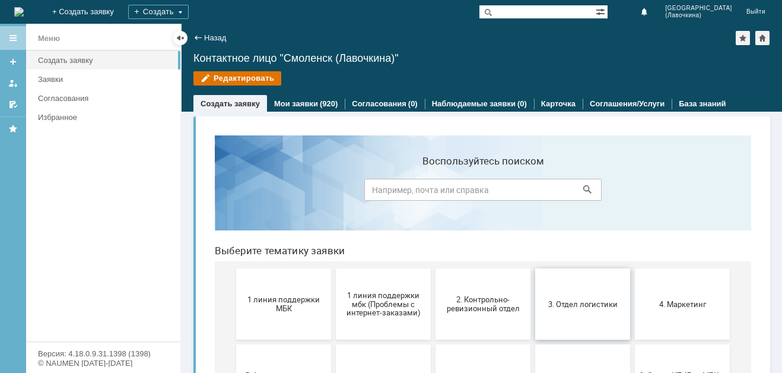 This screenshot has width=782, height=373. Describe the element at coordinates (477, 254) in the screenshot. I see `button: 9. Отдел-ИТ (Для МБК и Пекарни)` at that location.